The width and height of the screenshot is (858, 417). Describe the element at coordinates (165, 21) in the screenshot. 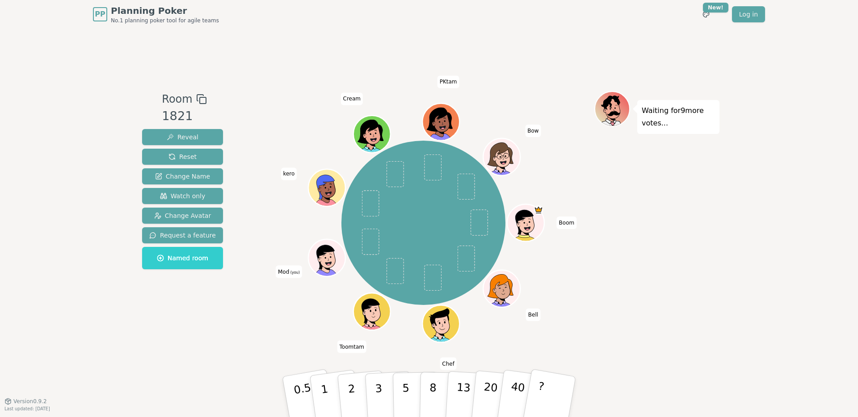

I see `span: No.1 planning poker tool for agile teams` at that location.